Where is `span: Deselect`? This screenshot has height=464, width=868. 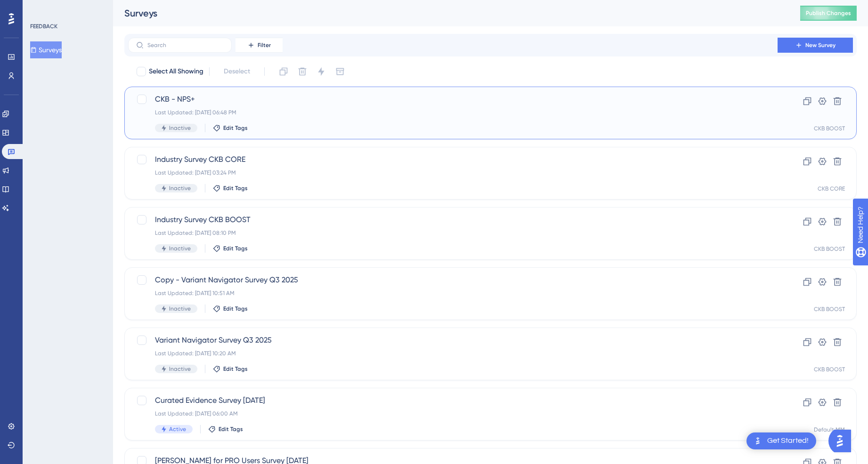
span: Deselect is located at coordinates (237, 71).